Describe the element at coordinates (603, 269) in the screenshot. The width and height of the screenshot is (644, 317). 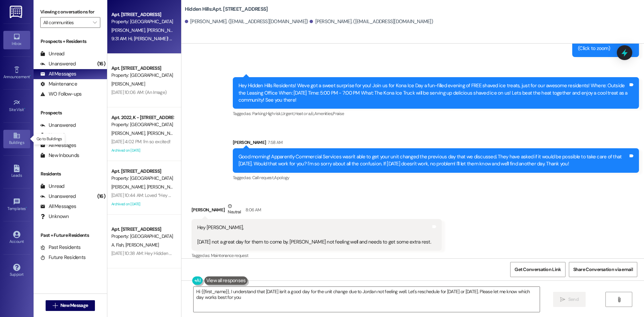
I see `span: Share Conversation via email` at that location.